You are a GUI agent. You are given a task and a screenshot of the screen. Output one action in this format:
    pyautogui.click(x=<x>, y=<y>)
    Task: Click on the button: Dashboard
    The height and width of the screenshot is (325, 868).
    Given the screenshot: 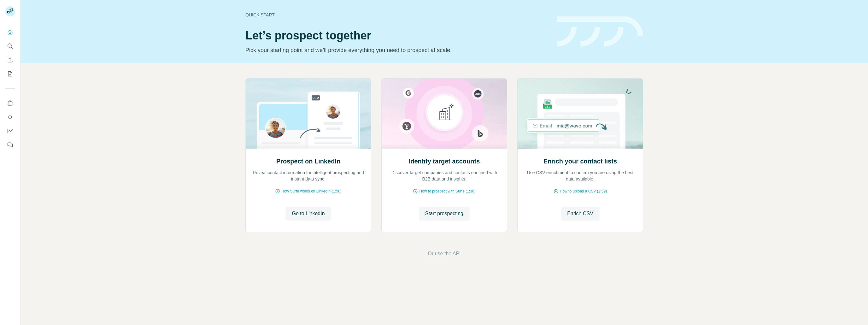 What is the action you would take?
    pyautogui.click(x=10, y=131)
    